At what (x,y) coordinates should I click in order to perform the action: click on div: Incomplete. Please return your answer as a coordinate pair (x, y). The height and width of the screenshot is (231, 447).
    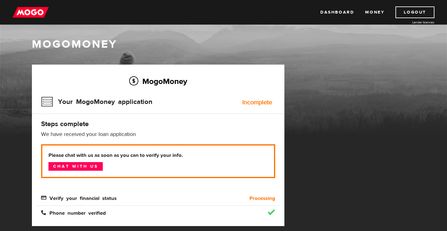
    Looking at the image, I should click on (257, 102).